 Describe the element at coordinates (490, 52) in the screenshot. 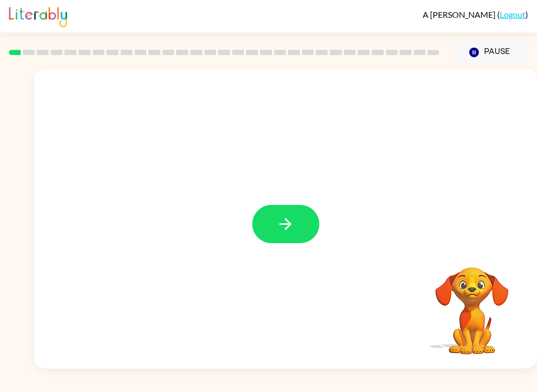

I see `button: Pause` at that location.